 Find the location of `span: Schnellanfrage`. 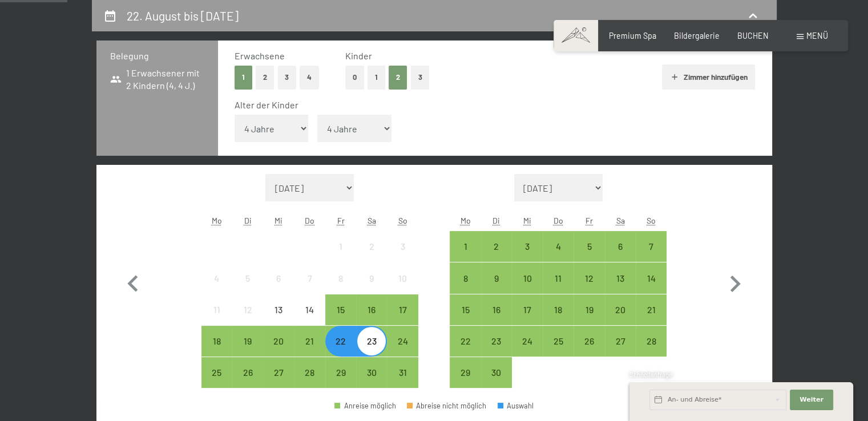

span: Schnellanfrage is located at coordinates (651, 374).